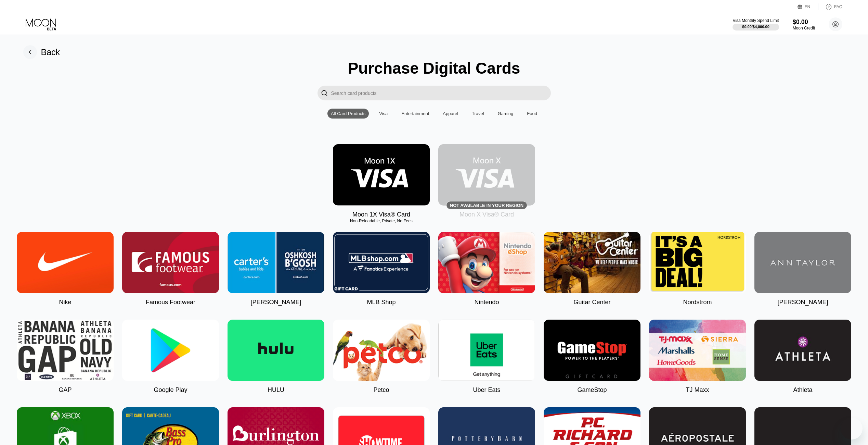 The width and height of the screenshot is (868, 445). What do you see at coordinates (802, 390) in the screenshot?
I see `div: Athleta` at bounding box center [802, 390].